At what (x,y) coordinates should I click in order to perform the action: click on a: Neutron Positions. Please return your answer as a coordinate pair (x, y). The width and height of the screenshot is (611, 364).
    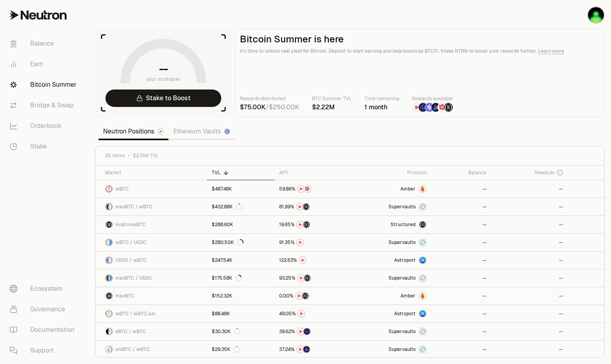
    Looking at the image, I should click on (133, 131).